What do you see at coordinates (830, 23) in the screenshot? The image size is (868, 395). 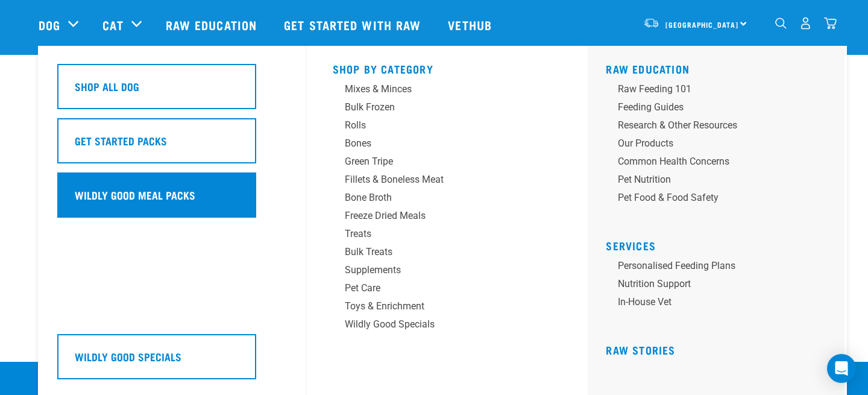 I see `img: home-icon@2x.png` at bounding box center [830, 23].